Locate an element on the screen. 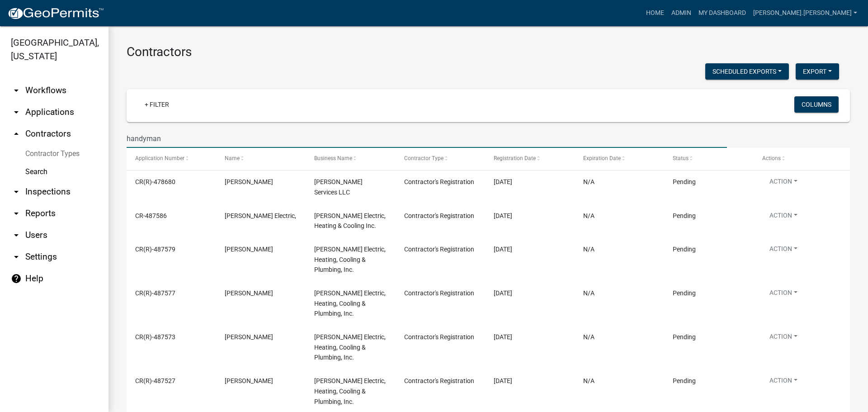  datatable-header-cell: Status is located at coordinates (709, 159).